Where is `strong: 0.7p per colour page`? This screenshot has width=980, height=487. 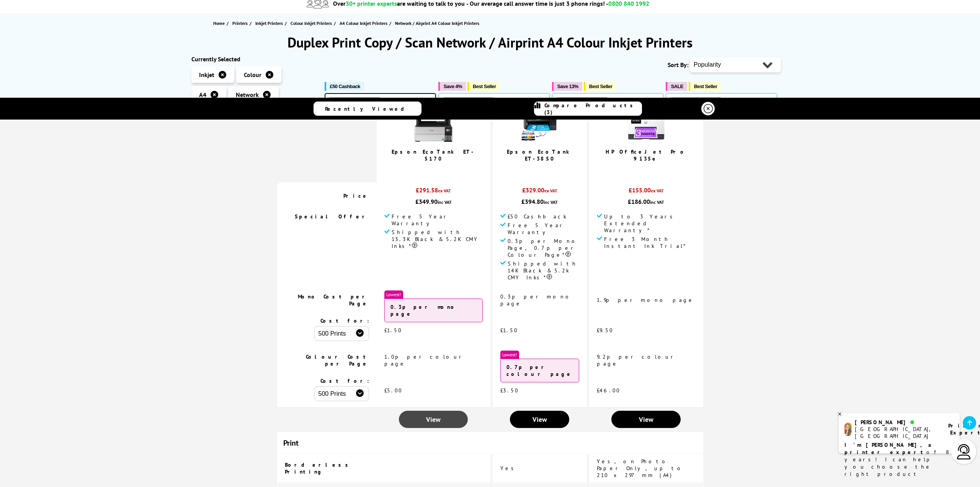 strong: 0.7p per colour page is located at coordinates (540, 371).